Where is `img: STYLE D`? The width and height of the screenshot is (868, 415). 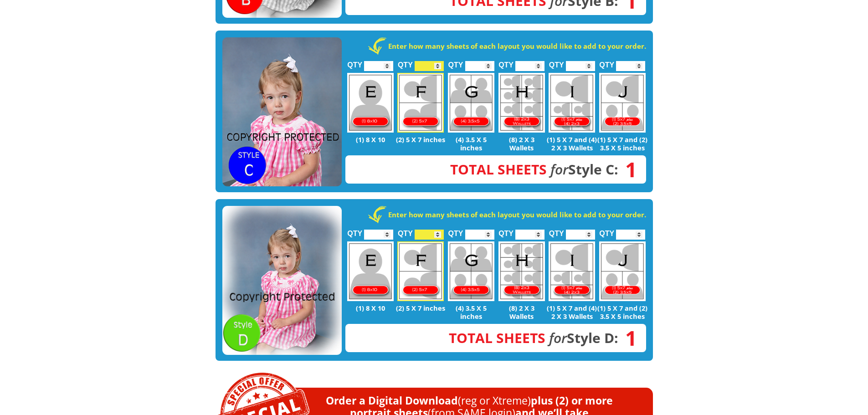
img: STYLE D is located at coordinates (282, 281).